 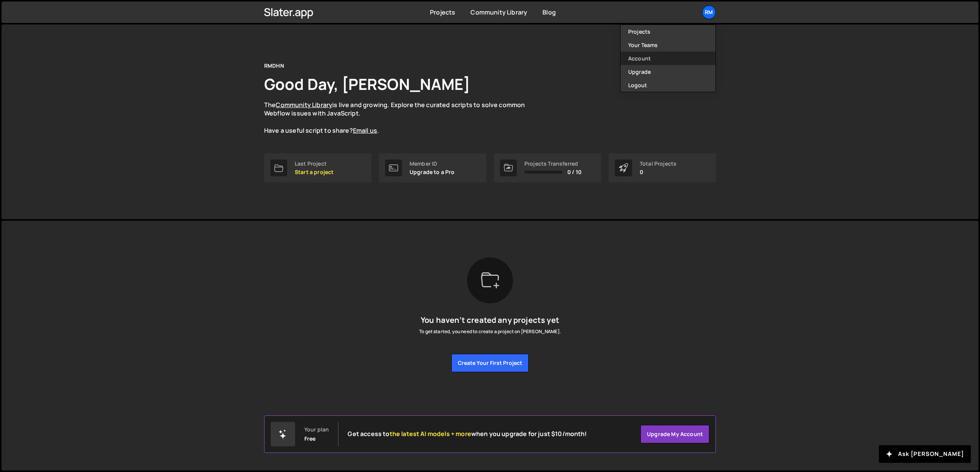 I want to click on span: the latest AI models + more, so click(x=430, y=434).